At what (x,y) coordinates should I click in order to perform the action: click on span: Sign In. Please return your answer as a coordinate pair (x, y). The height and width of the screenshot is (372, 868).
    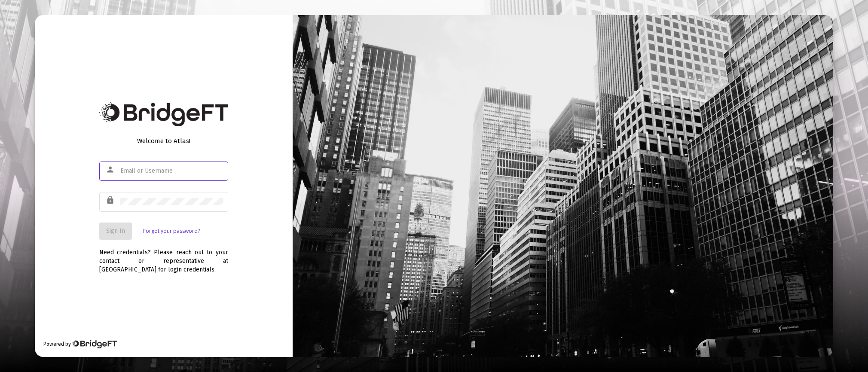
    Looking at the image, I should click on (116, 231).